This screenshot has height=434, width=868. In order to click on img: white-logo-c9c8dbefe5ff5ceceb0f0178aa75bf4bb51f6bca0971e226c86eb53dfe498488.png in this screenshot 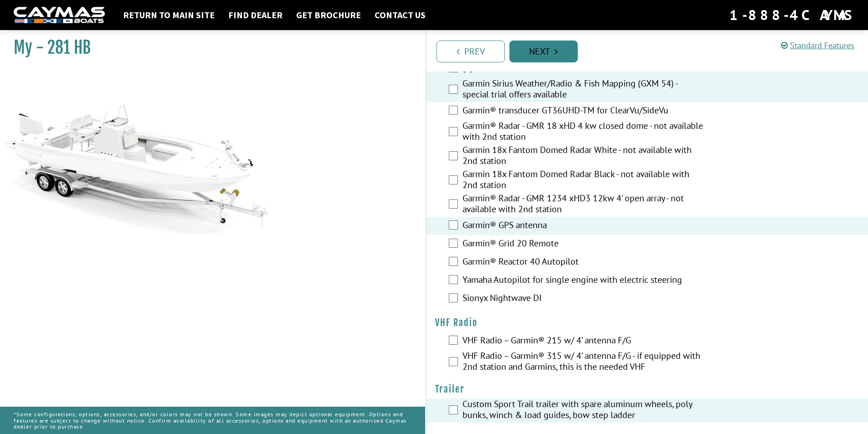, I will do `click(60, 15)`.